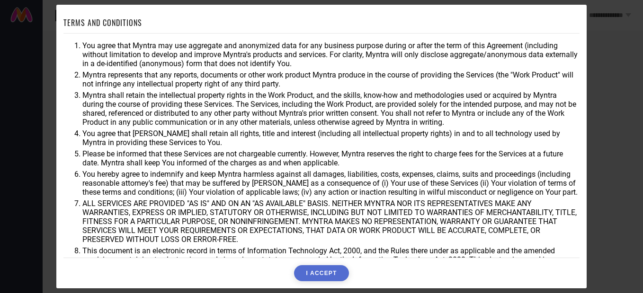 The image size is (643, 293). What do you see at coordinates (331, 109) in the screenshot?
I see `li: Myntra shall retain the intellectual property rights in the Work Product, and the skills, know-ho...` at bounding box center [331, 109].